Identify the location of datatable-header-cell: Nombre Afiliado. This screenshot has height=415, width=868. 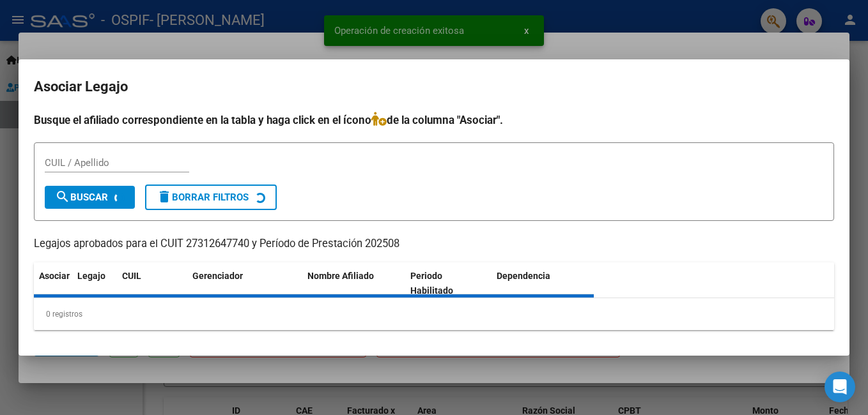
(354, 284).